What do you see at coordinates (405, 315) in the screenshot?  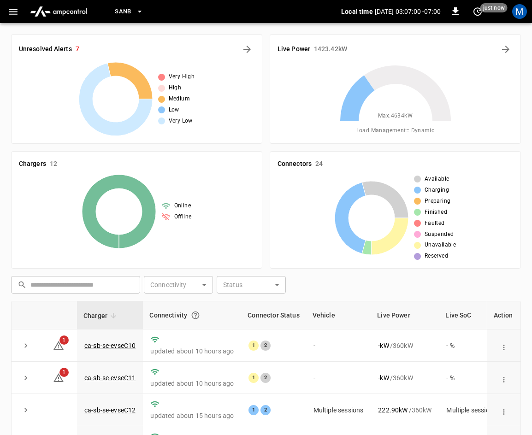 I see `th: Live Power` at bounding box center [405, 315].